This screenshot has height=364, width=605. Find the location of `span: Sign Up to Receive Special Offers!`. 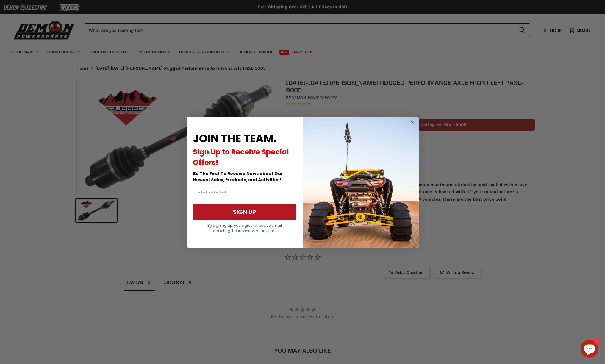

span: Sign Up to Receive Special Offers! is located at coordinates (241, 157).